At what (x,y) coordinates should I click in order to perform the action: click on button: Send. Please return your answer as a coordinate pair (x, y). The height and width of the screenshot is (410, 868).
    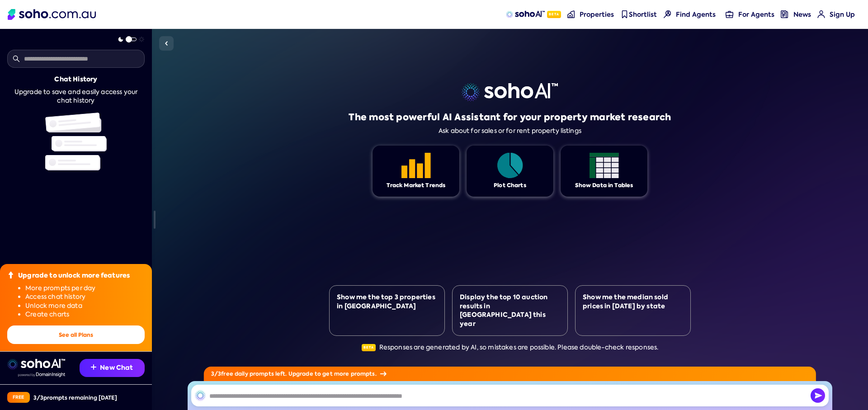
    Looking at the image, I should click on (818, 396).